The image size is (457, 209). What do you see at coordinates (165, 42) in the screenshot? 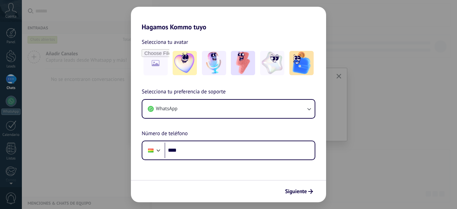
I see `span: Selecciona tu avatar` at bounding box center [165, 42].